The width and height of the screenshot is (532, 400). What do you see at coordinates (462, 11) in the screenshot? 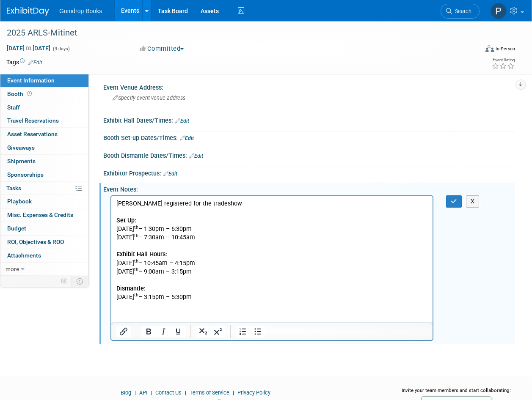
I see `span: Search` at bounding box center [462, 11].